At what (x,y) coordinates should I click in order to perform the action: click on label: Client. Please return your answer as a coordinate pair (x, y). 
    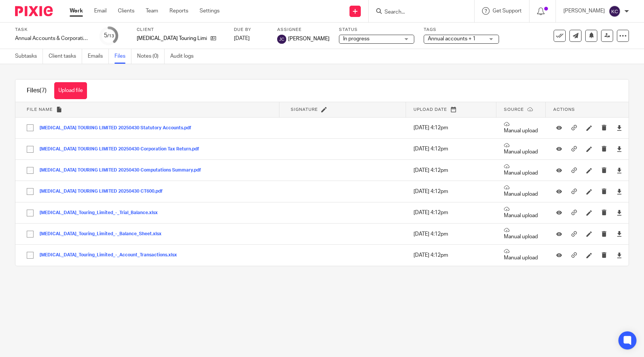
    Looking at the image, I should click on (180, 30).